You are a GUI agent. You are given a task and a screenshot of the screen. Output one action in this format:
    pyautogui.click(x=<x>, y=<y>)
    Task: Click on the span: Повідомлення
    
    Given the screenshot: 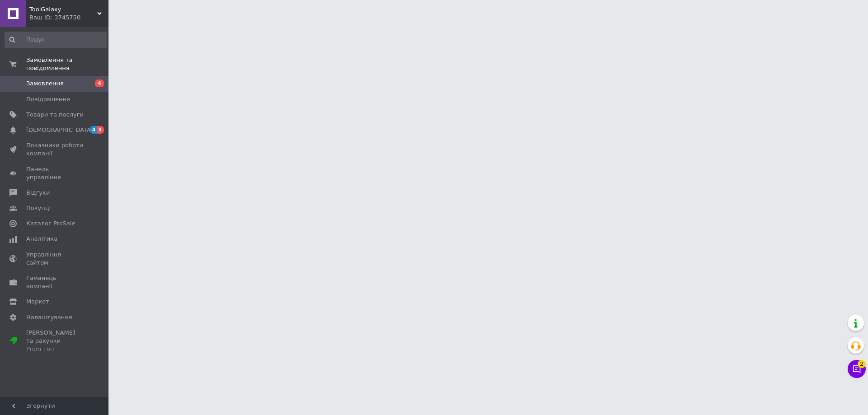 What is the action you would take?
    pyautogui.click(x=48, y=99)
    